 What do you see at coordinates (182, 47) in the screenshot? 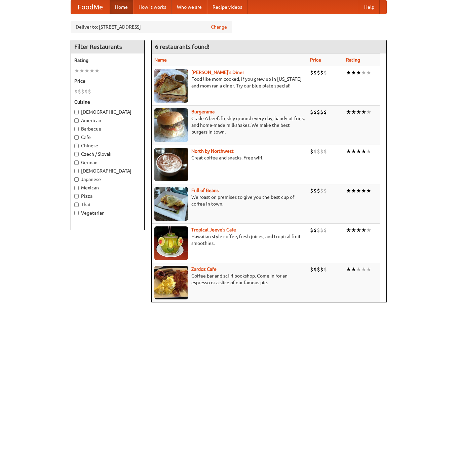
I see `ng-pluralize: 6 restaurants found!` at bounding box center [182, 47].